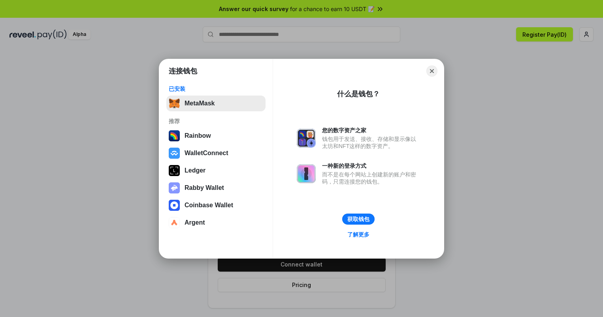  I want to click on button: Argent, so click(216, 223).